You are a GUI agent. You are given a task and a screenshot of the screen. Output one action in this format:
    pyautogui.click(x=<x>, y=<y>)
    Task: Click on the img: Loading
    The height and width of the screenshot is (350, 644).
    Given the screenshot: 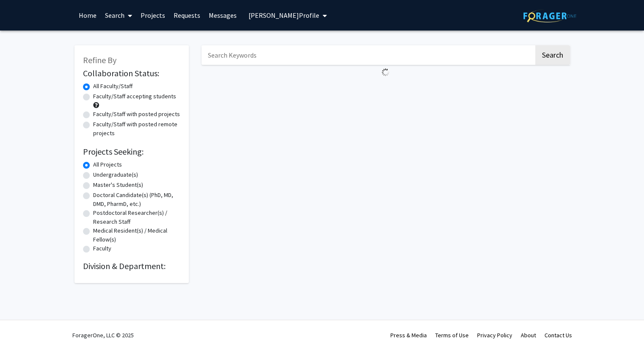 What is the action you would take?
    pyautogui.click(x=385, y=72)
    